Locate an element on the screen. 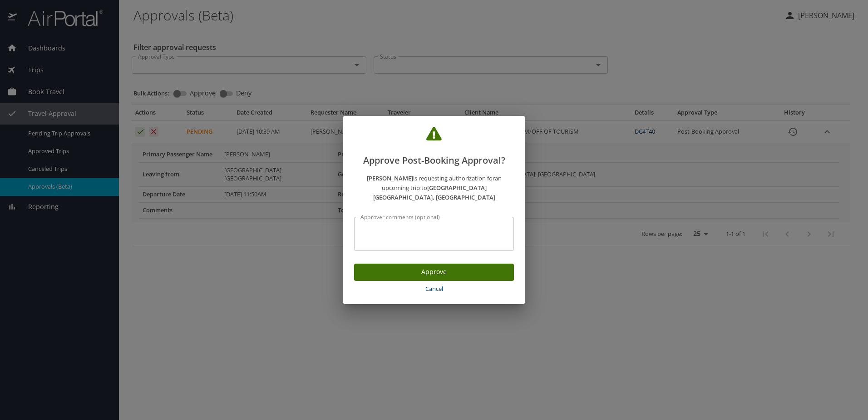  span: Approve is located at coordinates (434, 272).